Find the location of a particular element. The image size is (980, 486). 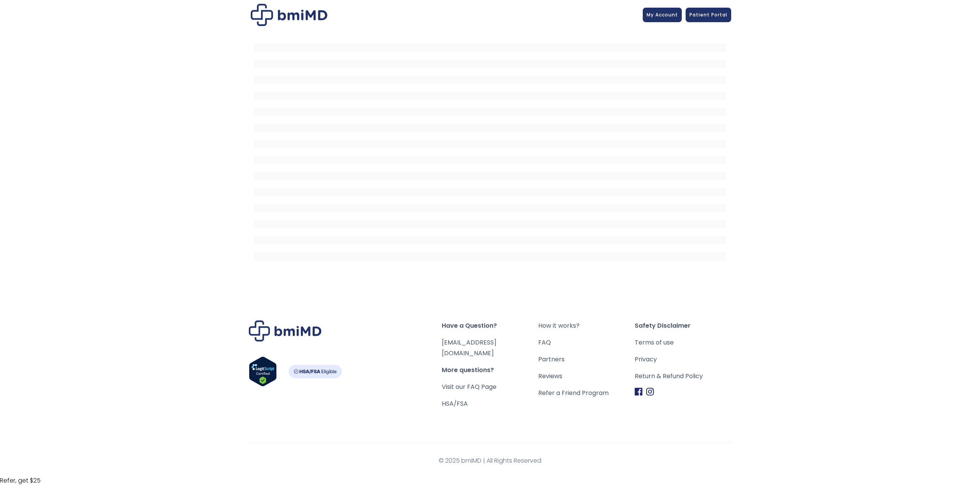

span: © 2025 bmiMD | All Rights Reserved is located at coordinates (490, 461).